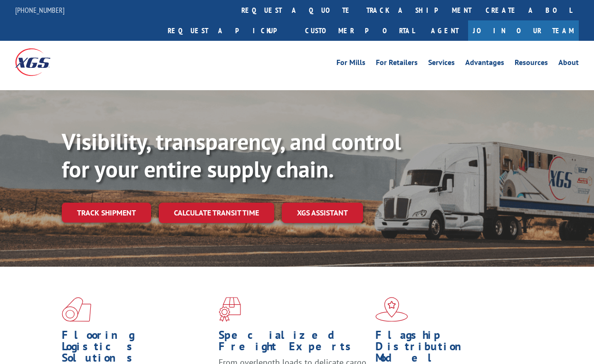 The image size is (594, 364). What do you see at coordinates (229, 31) in the screenshot?
I see `a: Request a pickup` at bounding box center [229, 31].